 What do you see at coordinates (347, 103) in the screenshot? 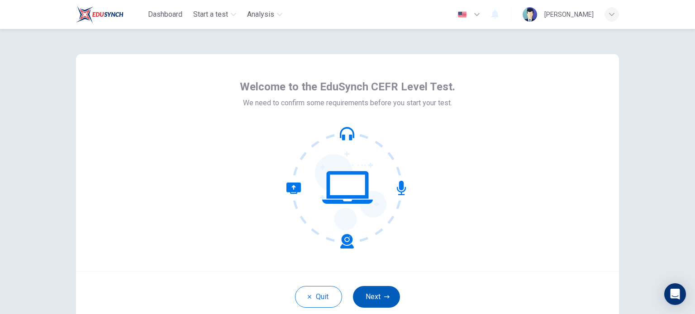
I see `span: We need to confirm some requirements before you start your test.` at bounding box center [347, 103].